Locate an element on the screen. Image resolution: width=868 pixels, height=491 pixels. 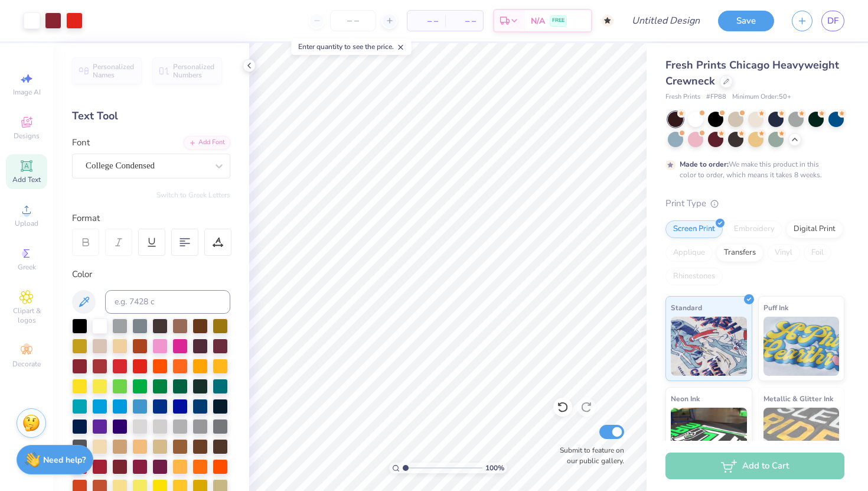
span: Metallic & Glitter Ink is located at coordinates (799, 399).